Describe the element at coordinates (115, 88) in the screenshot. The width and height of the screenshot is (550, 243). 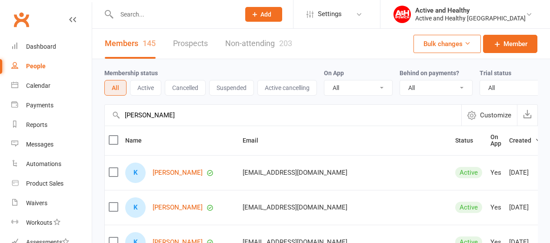
I see `button: All` at that location.